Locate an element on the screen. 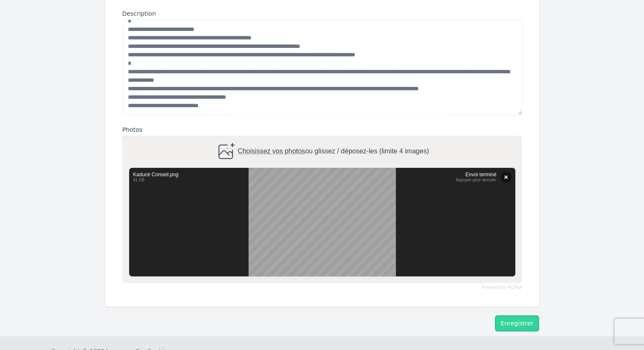 The width and height of the screenshot is (644, 350). button: Enregistrer is located at coordinates (517, 323).